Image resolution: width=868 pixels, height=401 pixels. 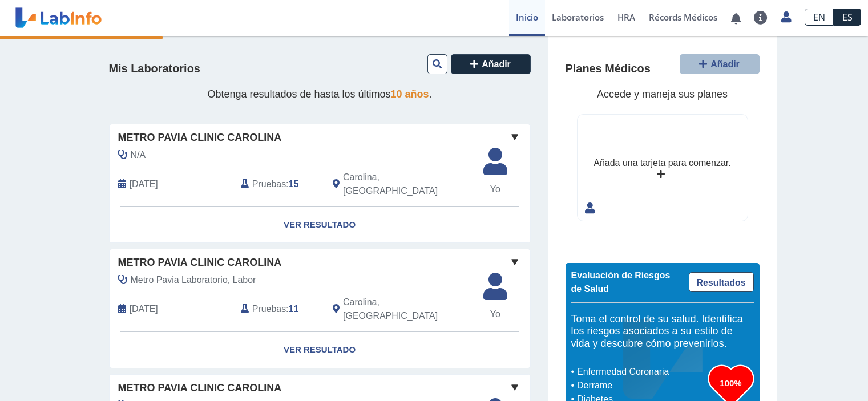 What do you see at coordinates (731, 383) in the screenshot?
I see `h3: 100%` at bounding box center [731, 383].